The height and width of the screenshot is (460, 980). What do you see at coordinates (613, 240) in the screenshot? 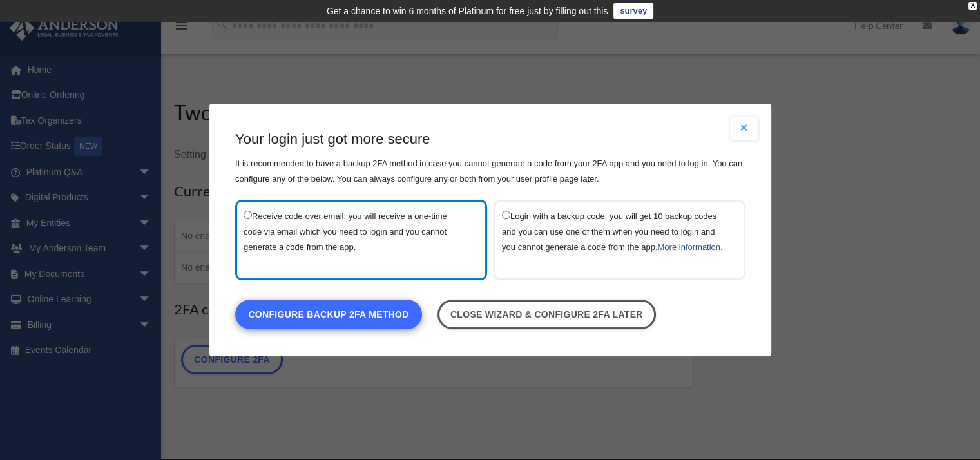
I see `label: Login with a backup code: you will get 10 backup codes and you can use one of them when you need ...` at bounding box center [613, 240].